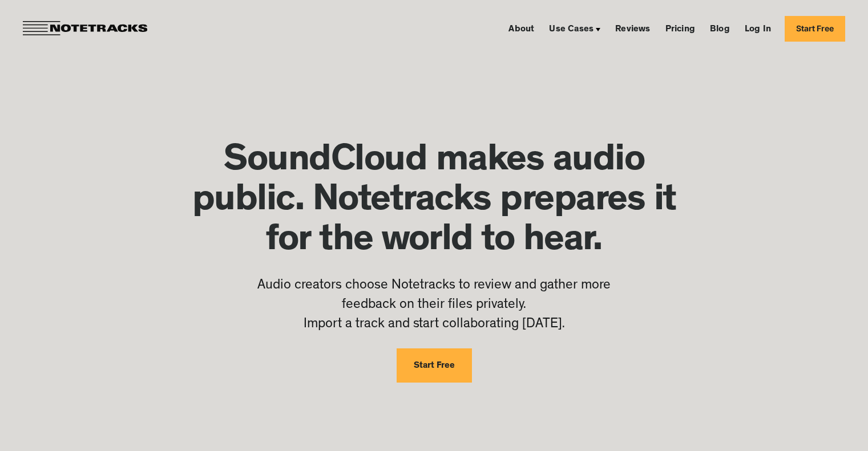 This screenshot has height=451, width=868. What do you see at coordinates (434, 306) in the screenshot?
I see `p: Audio creators choose Notetracks to review and gather more feedback on their files privately. Imp...` at bounding box center [434, 306].